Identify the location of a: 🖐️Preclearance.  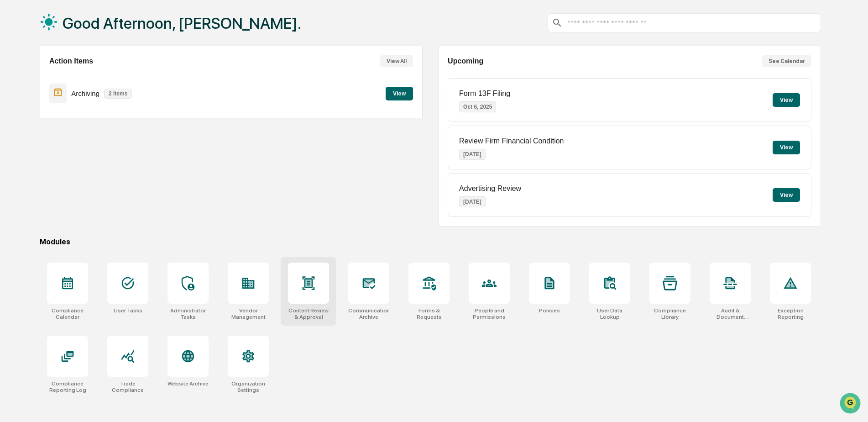
(34, 192).